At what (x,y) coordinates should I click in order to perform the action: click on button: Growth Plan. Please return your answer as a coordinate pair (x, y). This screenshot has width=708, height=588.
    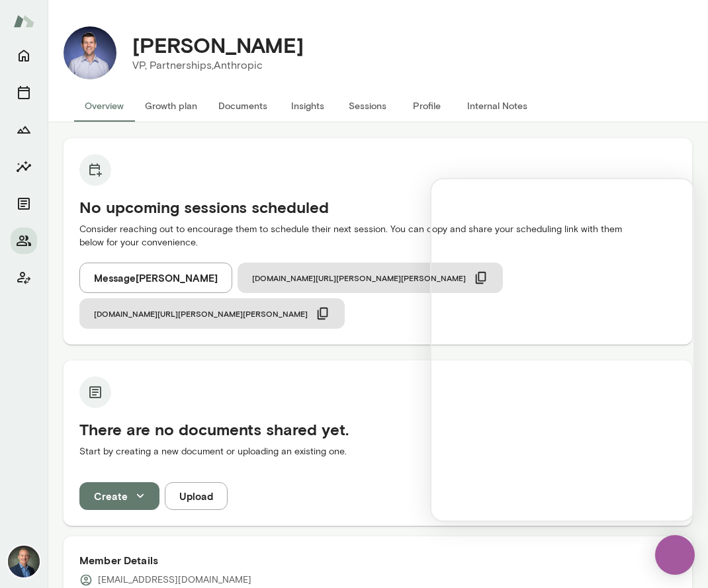
    Looking at the image, I should click on (24, 129).